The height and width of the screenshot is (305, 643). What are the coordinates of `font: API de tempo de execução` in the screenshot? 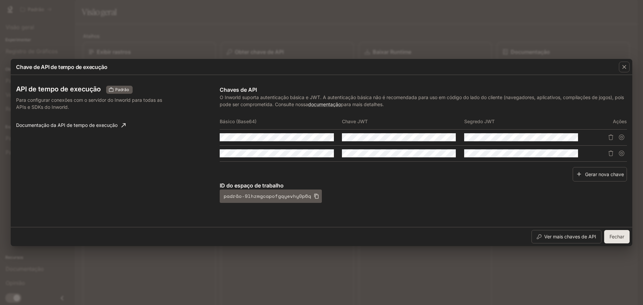 It's located at (58, 89).